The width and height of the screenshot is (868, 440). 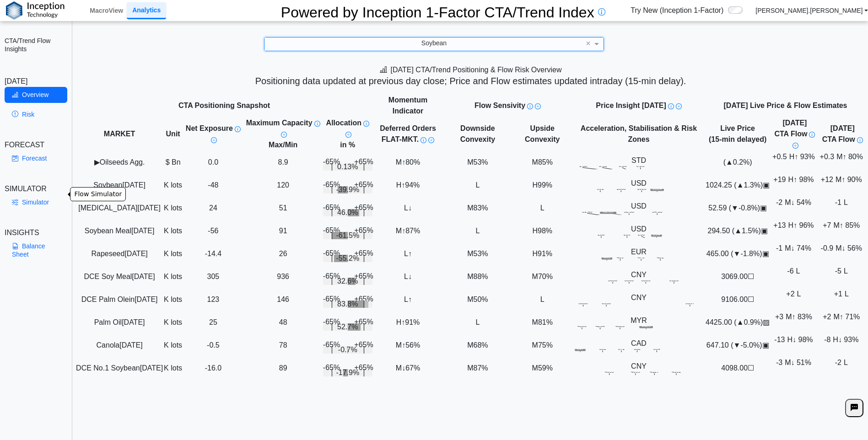 I want to click on span: 75%, so click(x=546, y=345).